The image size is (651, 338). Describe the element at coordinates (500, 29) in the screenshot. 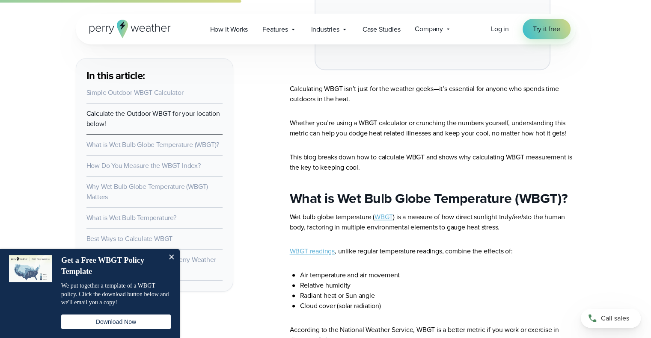

I see `a: Log in` at that location.